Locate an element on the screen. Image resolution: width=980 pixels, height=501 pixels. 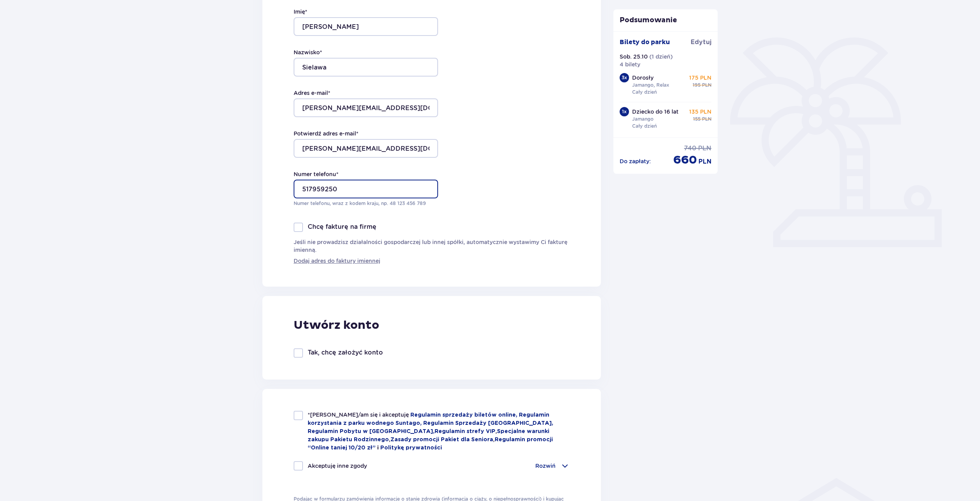
p: Jamango is located at coordinates (643, 119).